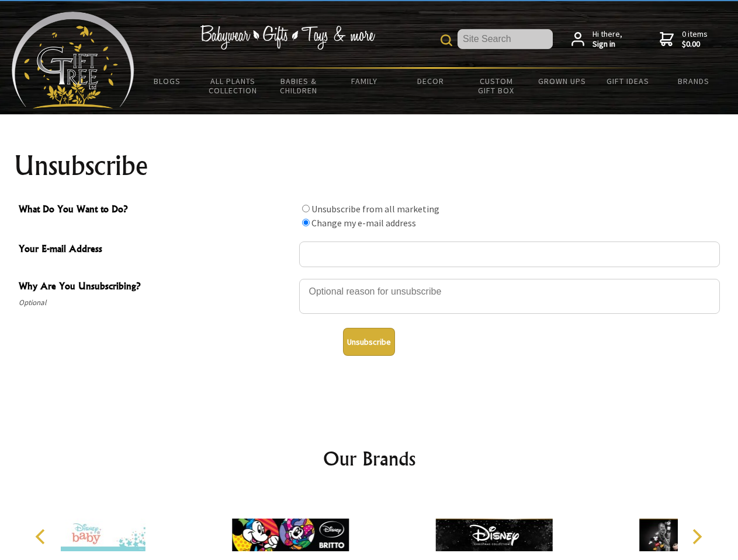  I want to click on label: Change my e-mail address, so click(363, 223).